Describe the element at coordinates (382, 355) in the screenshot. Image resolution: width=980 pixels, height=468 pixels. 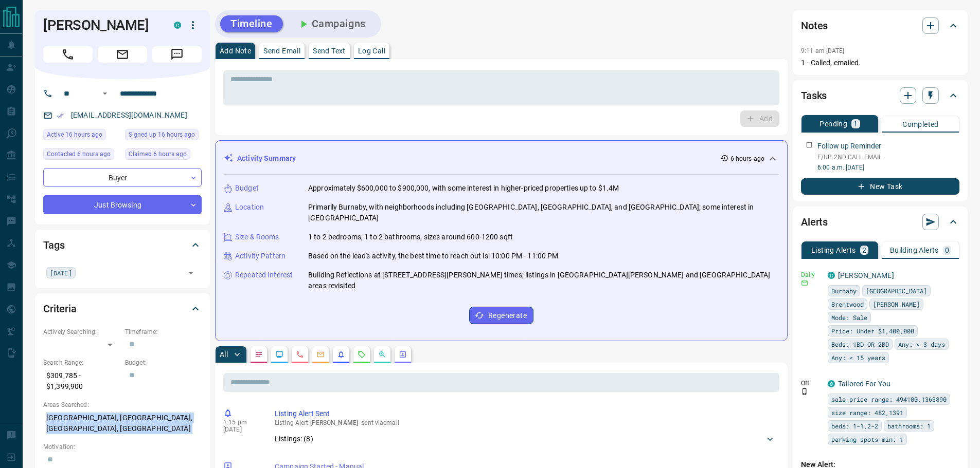
I see `svg: Opportunities` at that location.